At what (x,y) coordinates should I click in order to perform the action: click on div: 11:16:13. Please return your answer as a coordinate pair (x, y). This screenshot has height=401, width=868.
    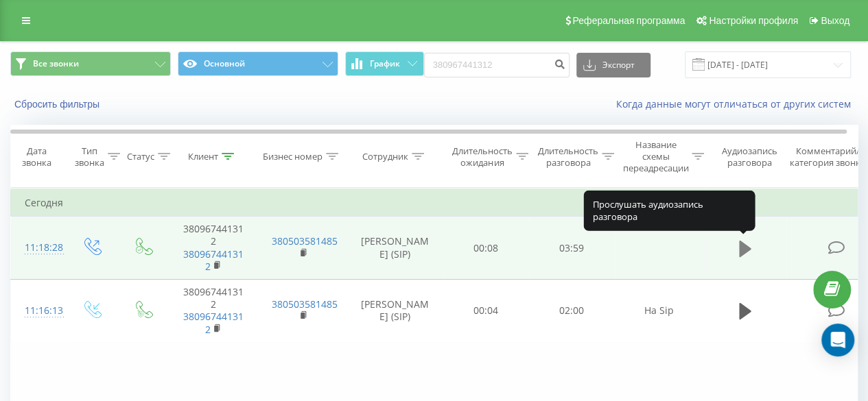
    Looking at the image, I should click on (38, 311).